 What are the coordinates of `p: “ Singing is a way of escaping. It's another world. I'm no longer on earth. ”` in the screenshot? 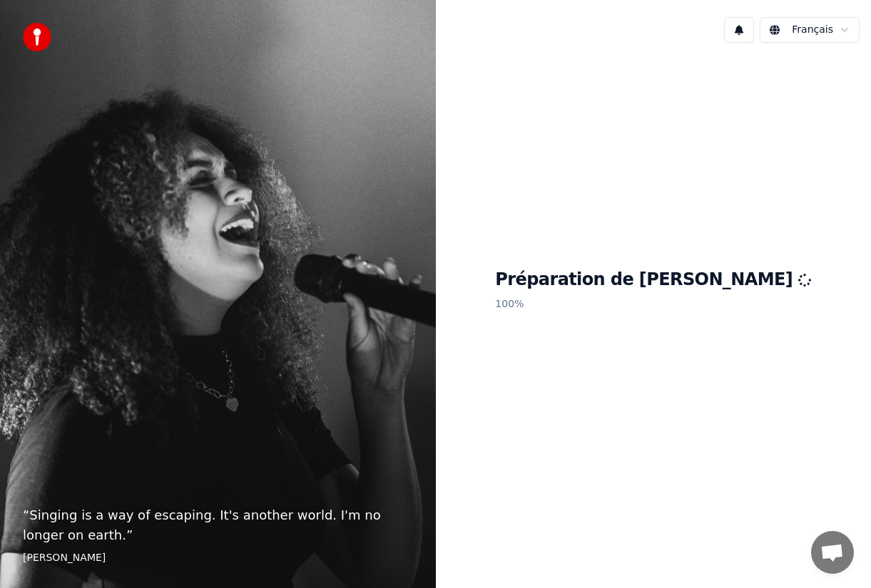 It's located at (218, 525).